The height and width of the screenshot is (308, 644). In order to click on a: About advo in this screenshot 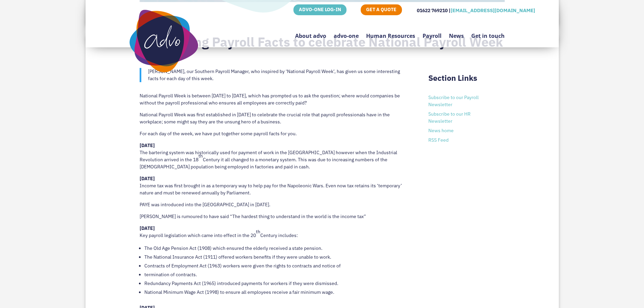, I will do `click(310, 33)`.